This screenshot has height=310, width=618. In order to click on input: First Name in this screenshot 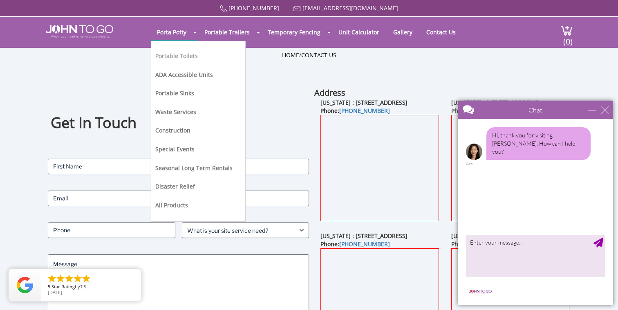, I will do `click(112, 166)`.